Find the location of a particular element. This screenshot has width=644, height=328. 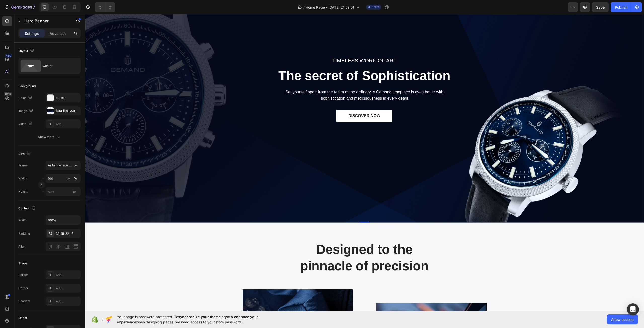

label: Height is located at coordinates (23, 191).